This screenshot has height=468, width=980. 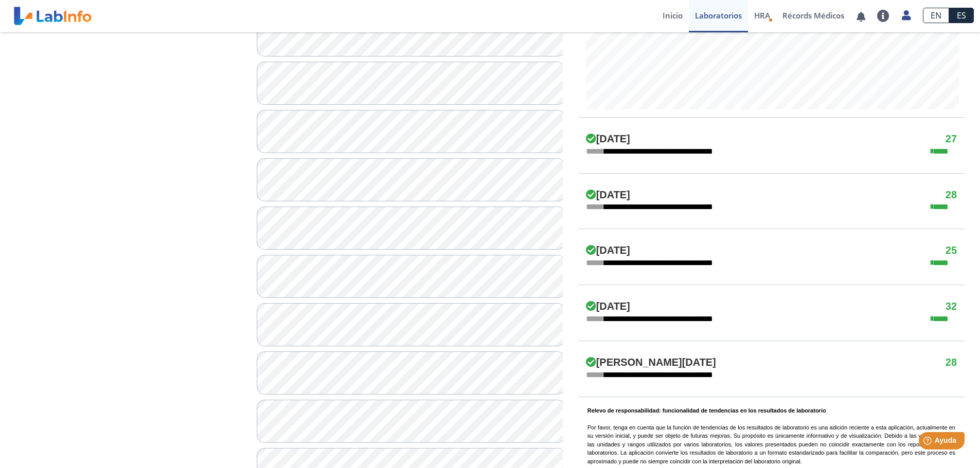 What do you see at coordinates (961, 15) in the screenshot?
I see `a: ES` at bounding box center [961, 15].